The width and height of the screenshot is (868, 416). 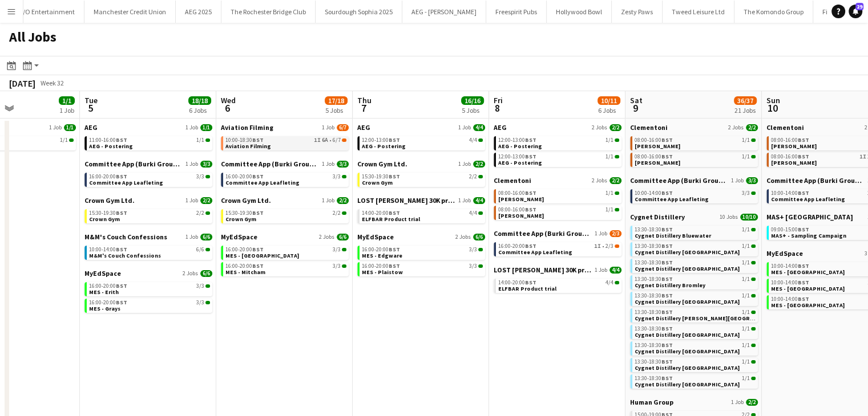 I want to click on a: 16:00-20:00BST1I•2/3Committee App Leafleting, so click(x=559, y=249).